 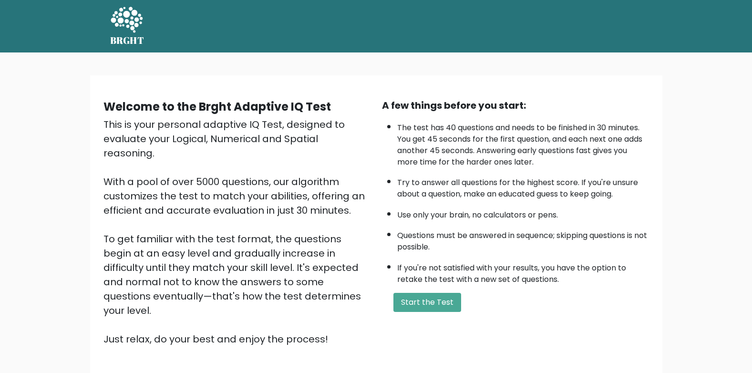 What do you see at coordinates (523, 142) in the screenshot?
I see `li: The test has 40 questions and needs to be finished in 30 minutes. You get 45 seconds for the firs...` at bounding box center [523, 142].